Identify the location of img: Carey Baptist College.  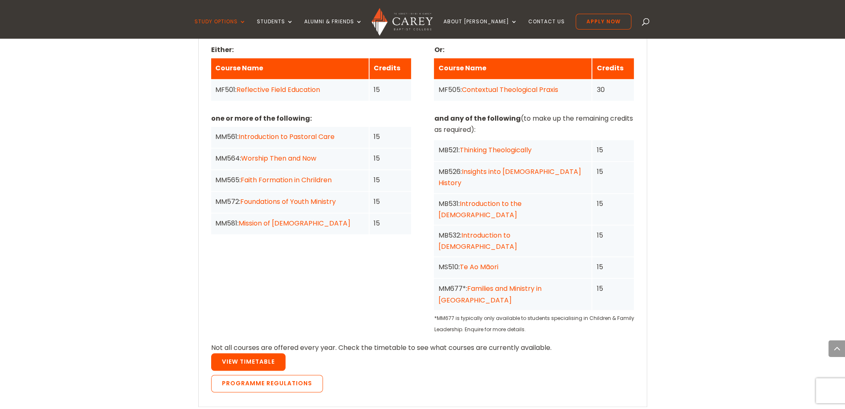
(402, 22).